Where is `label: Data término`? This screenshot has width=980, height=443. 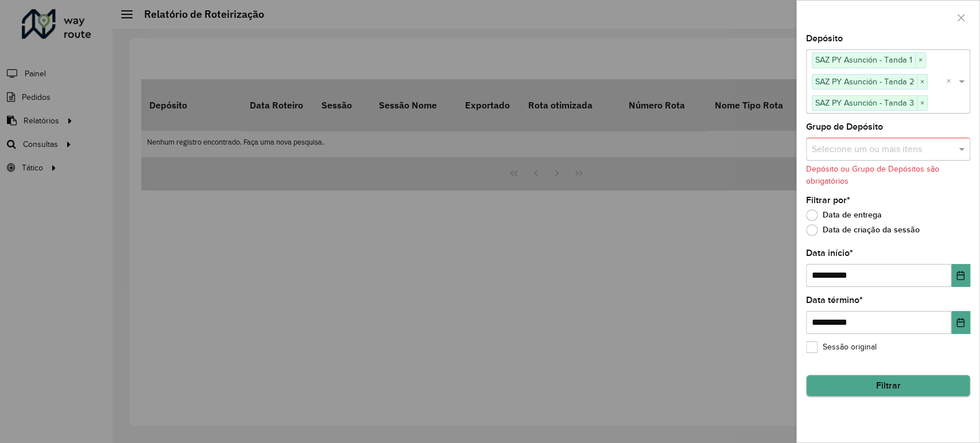
label: Data término is located at coordinates (834, 300).